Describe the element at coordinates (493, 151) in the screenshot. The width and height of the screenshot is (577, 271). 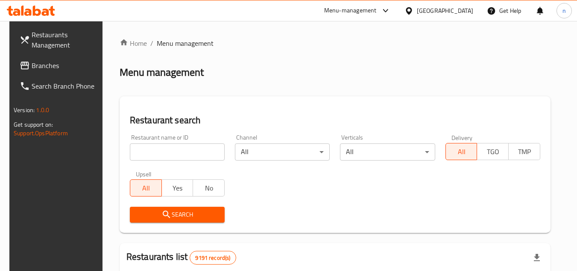
I see `span: TGO` at that location.